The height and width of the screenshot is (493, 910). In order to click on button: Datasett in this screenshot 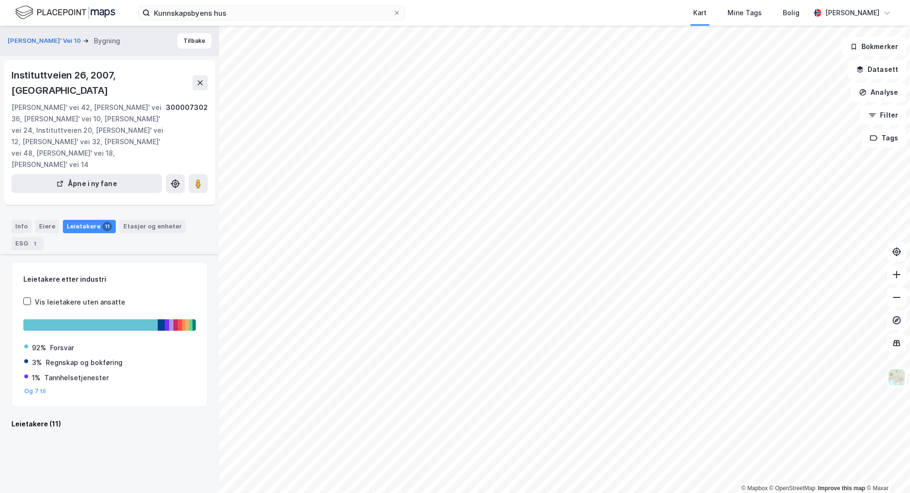, I will do `click(877, 70)`.